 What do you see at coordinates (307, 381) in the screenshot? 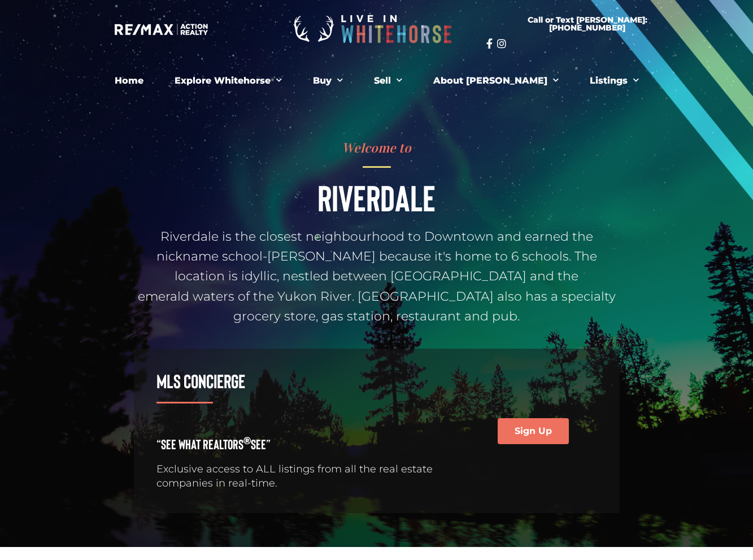
I see `h3: MLS Concierge` at bounding box center [307, 381].